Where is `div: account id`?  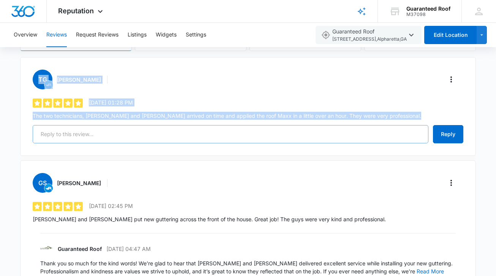 div: account id is located at coordinates (428, 14).